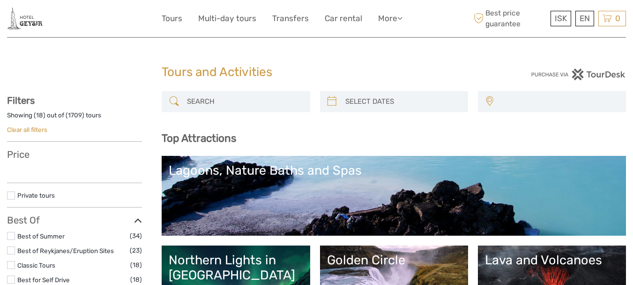 The height and width of the screenshot is (285, 633). What do you see at coordinates (227, 18) in the screenshot?
I see `a: Multi-day tours` at bounding box center [227, 18].